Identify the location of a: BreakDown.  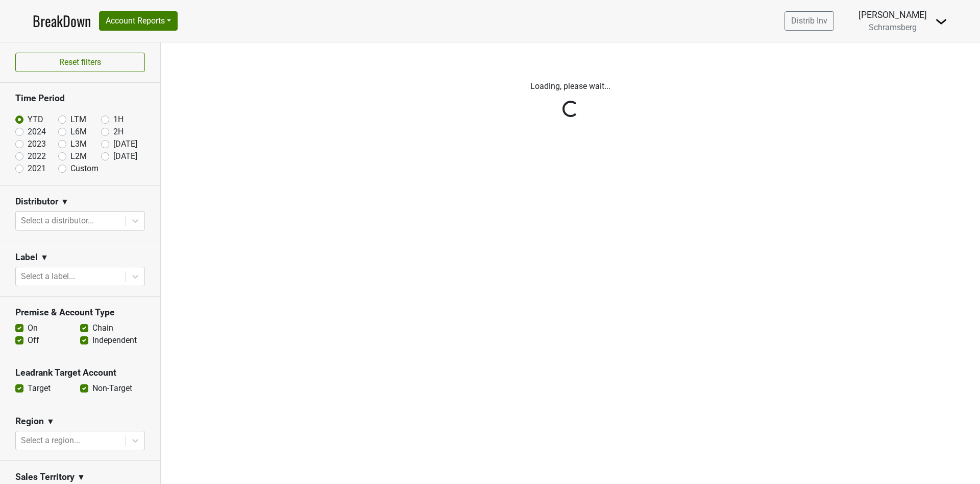
(62, 21).